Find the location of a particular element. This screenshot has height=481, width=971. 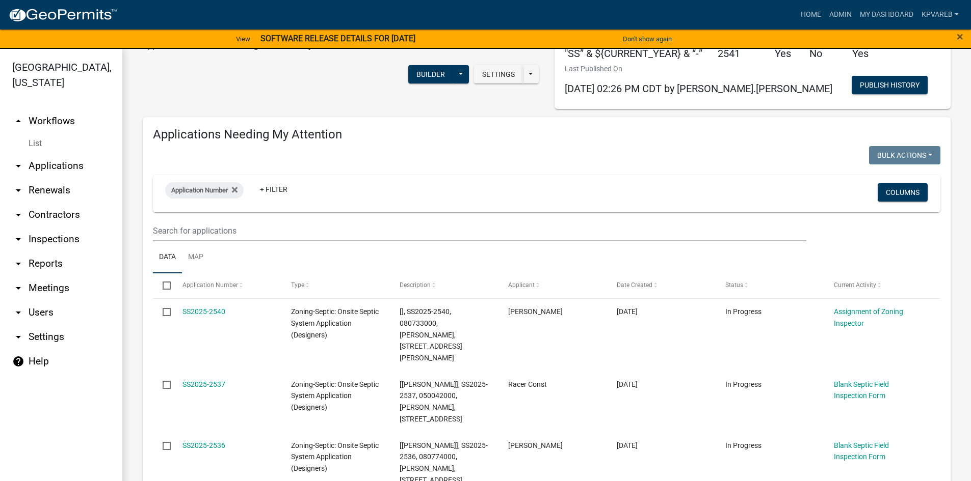

a: View is located at coordinates (243, 39).